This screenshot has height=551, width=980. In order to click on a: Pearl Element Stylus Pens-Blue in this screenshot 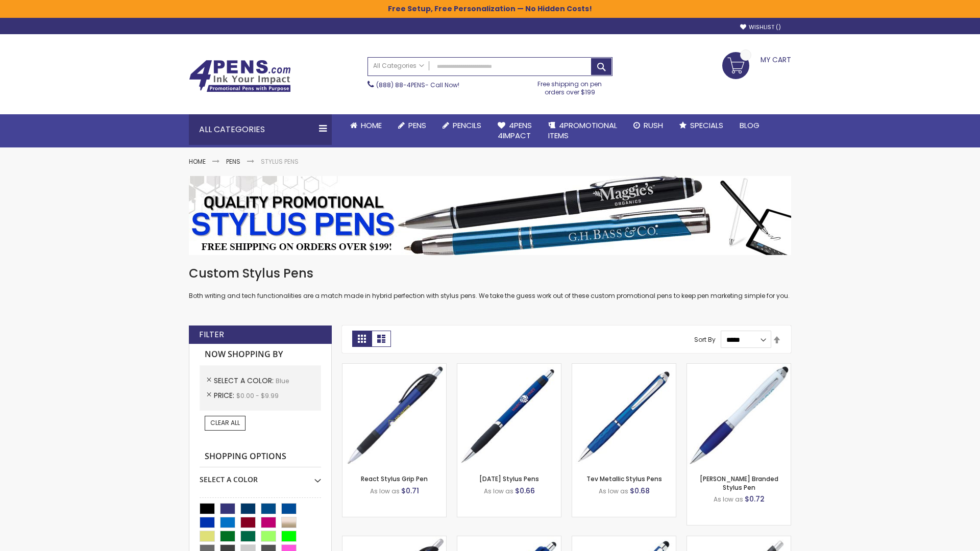, I will do `click(509, 539)`.